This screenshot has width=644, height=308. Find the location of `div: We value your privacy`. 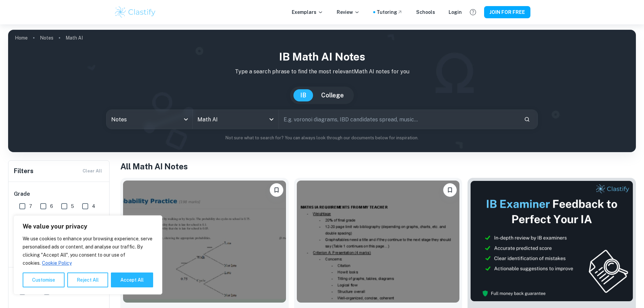

div: We value your privacy is located at coordinates (88, 255).